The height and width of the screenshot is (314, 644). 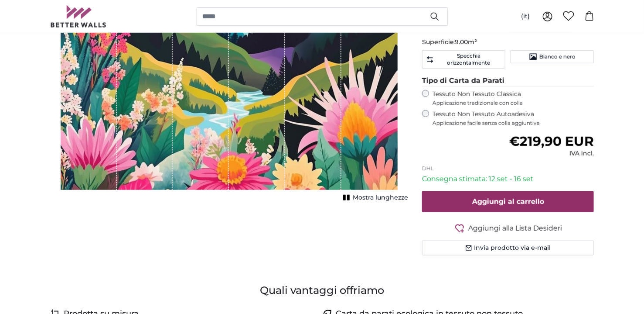 I want to click on span: Bianco e nero, so click(x=557, y=56).